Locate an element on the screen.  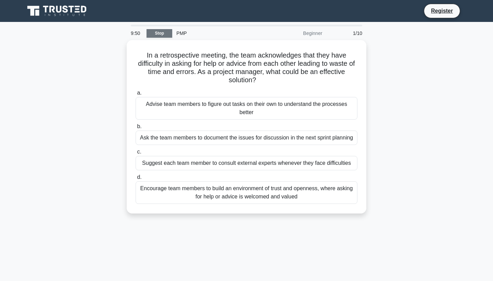
div: Encourage team members to build an environment of trust and openness, where asking for help or ad... is located at coordinates (247, 193).